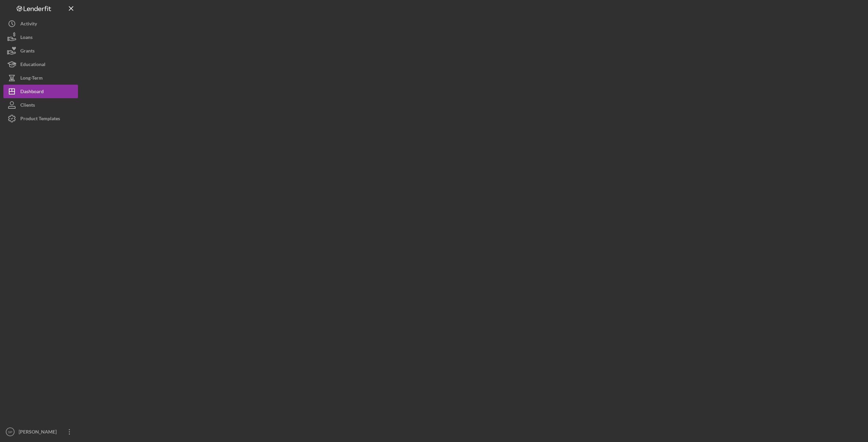 The height and width of the screenshot is (442, 868). Describe the element at coordinates (41, 51) in the screenshot. I see `a: Grants` at that location.